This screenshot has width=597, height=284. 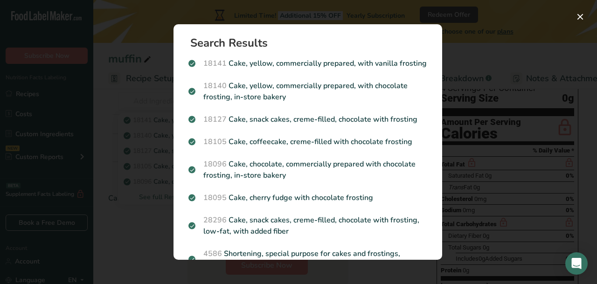 I want to click on p: Shortening, special purpose for cakes and frostings, soybean (hydrogenated), so click(x=308, y=259).